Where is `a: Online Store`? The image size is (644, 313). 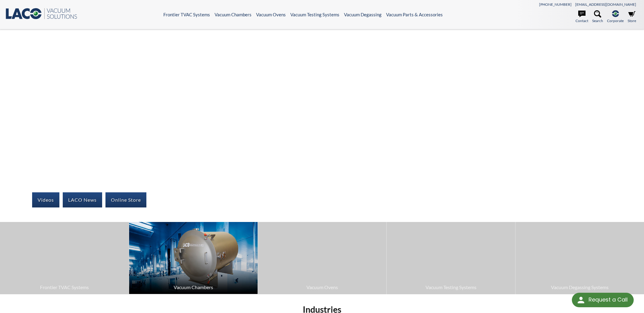 a: Online Store is located at coordinates (126, 200).